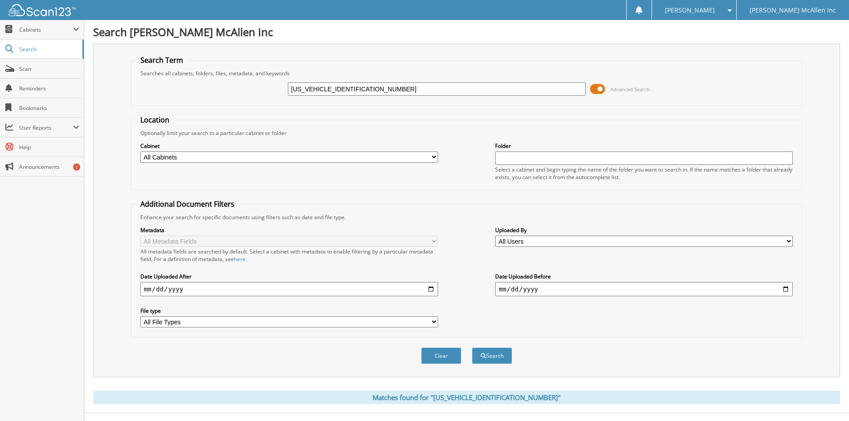 The image size is (849, 421). What do you see at coordinates (49, 49) in the screenshot?
I see `span: Search` at bounding box center [49, 49].